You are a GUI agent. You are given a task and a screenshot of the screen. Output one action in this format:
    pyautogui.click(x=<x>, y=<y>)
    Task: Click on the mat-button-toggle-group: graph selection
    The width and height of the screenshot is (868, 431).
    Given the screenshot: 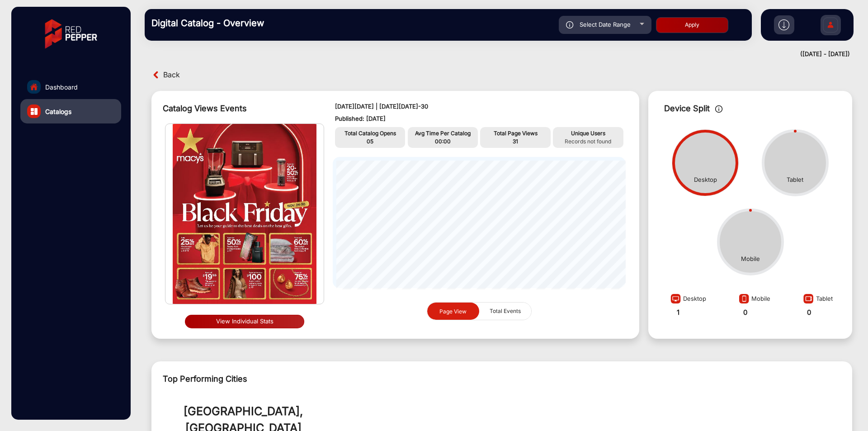 What is the action you would take?
    pyautogui.click(x=479, y=311)
    